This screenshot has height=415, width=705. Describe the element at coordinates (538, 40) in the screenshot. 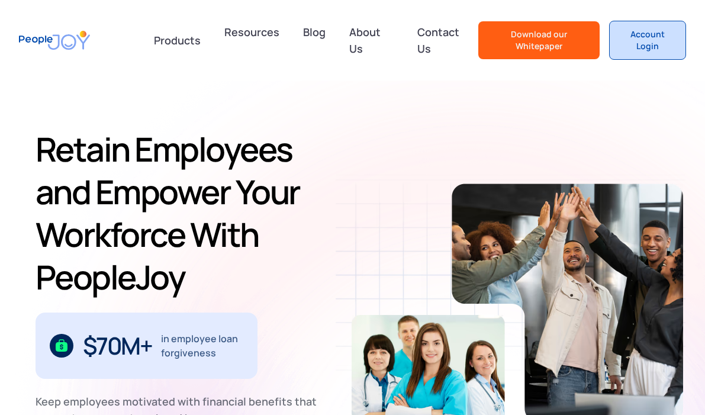

I see `a: Download our Whitepaper` at that location.